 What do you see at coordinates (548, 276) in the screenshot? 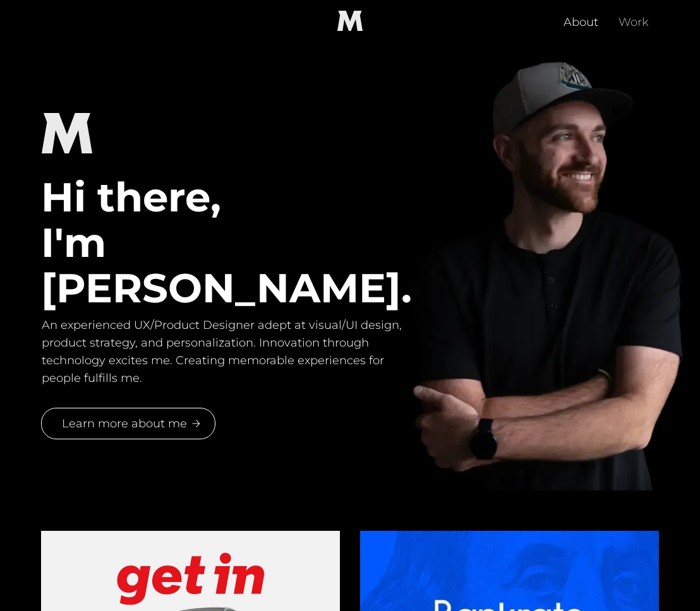
I see `img: Mike Dempsey Lead Product Designer` at bounding box center [548, 276].